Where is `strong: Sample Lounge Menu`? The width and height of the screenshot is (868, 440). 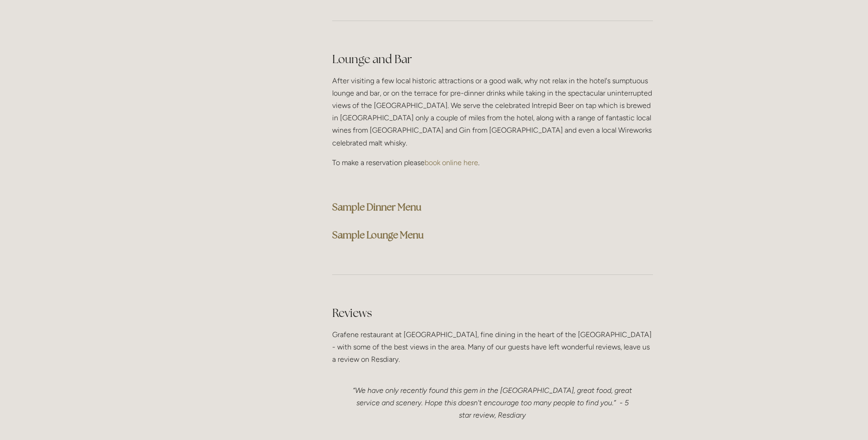 strong: Sample Lounge Menu is located at coordinates (378, 235).